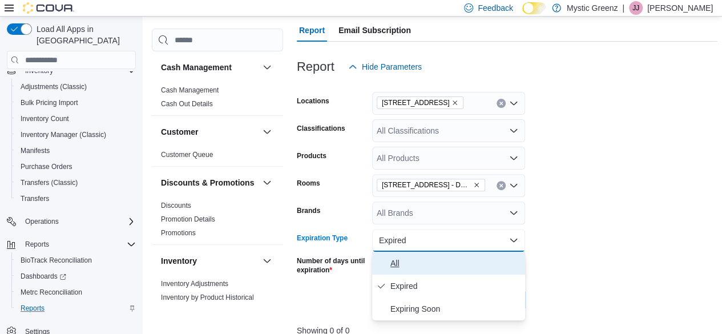 This screenshot has height=334, width=722. What do you see at coordinates (54, 87) in the screenshot?
I see `a: Adjustments (Classic)` at bounding box center [54, 87].